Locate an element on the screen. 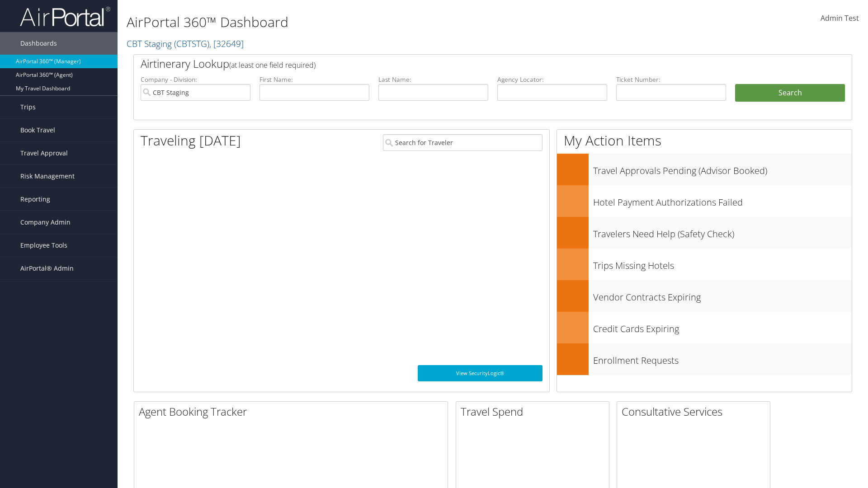 The width and height of the screenshot is (868, 488). a: Admin Test is located at coordinates (839, 18).